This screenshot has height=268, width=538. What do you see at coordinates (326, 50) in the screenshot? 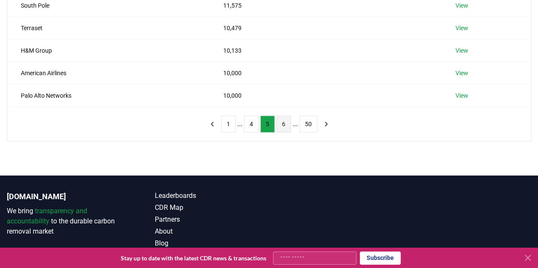
I see `td: 10,133` at bounding box center [326, 50].